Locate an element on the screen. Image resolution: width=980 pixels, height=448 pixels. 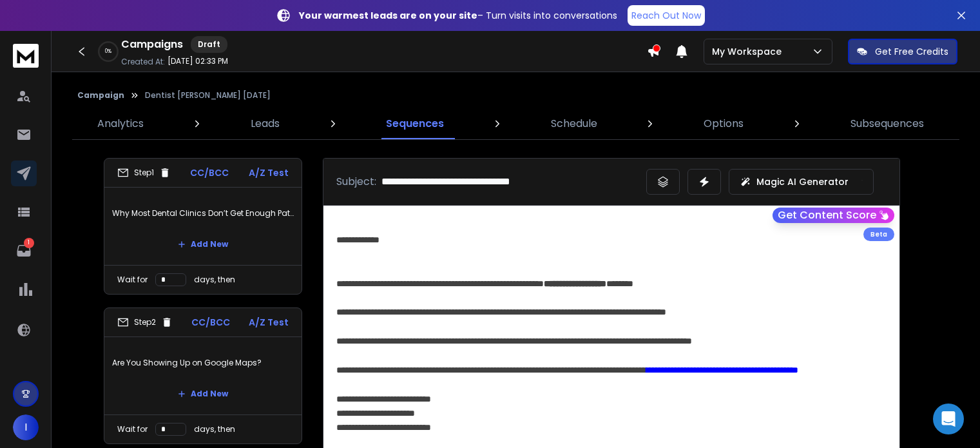
button: Get Free Credits is located at coordinates (903, 51).